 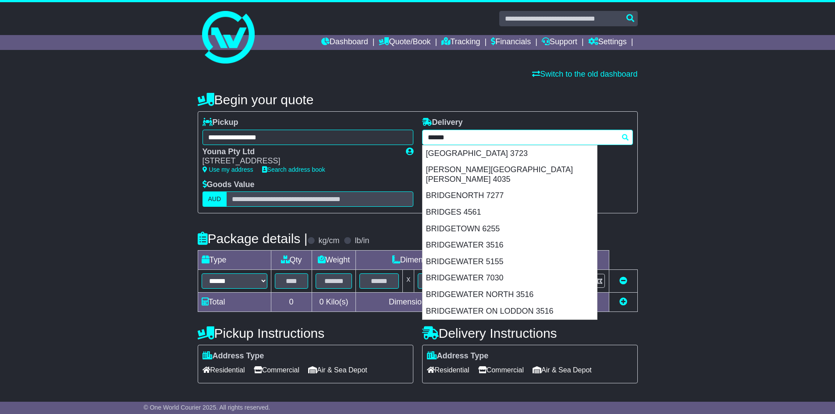 What do you see at coordinates (291, 302) in the screenshot?
I see `td: 0` at bounding box center [291, 302].